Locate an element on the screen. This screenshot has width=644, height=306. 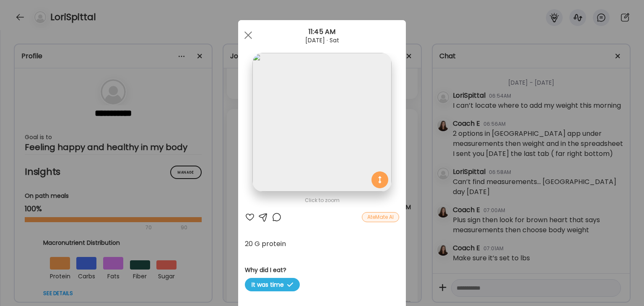
div: 20 G protein is located at coordinates (322, 244).